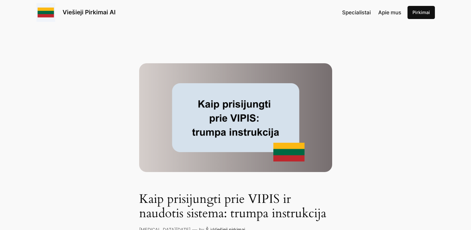 The height and width of the screenshot is (230, 471). What do you see at coordinates (372, 12) in the screenshot?
I see `nav: Navigation` at bounding box center [372, 12].